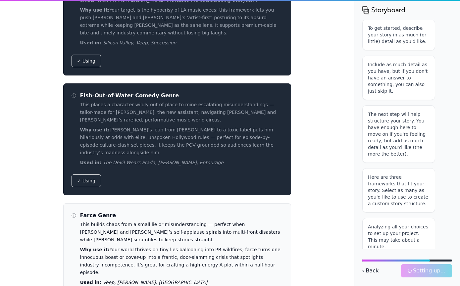  What do you see at coordinates (399, 191) in the screenshot?
I see `p: Here are three frameworks that fit your story. Select as many as you'd like to use to create a cu...` at bounding box center [399, 191].